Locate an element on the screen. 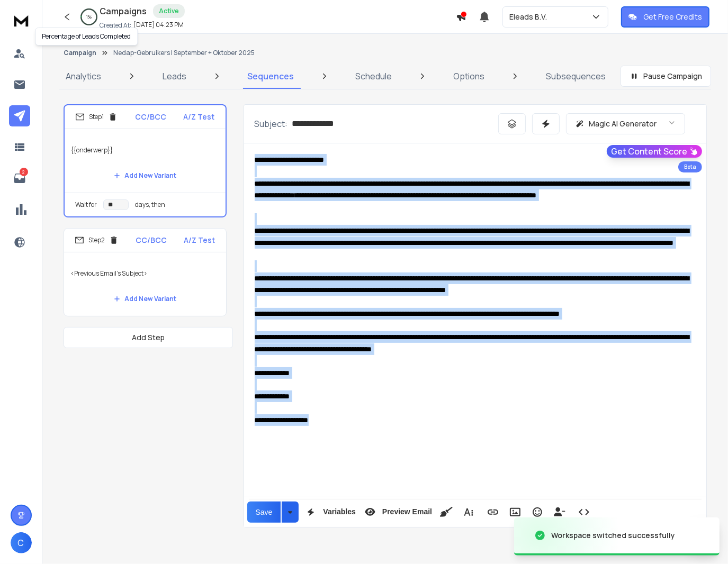 Image resolution: width=728 pixels, height=564 pixels. button: Emoticons is located at coordinates (537, 513).